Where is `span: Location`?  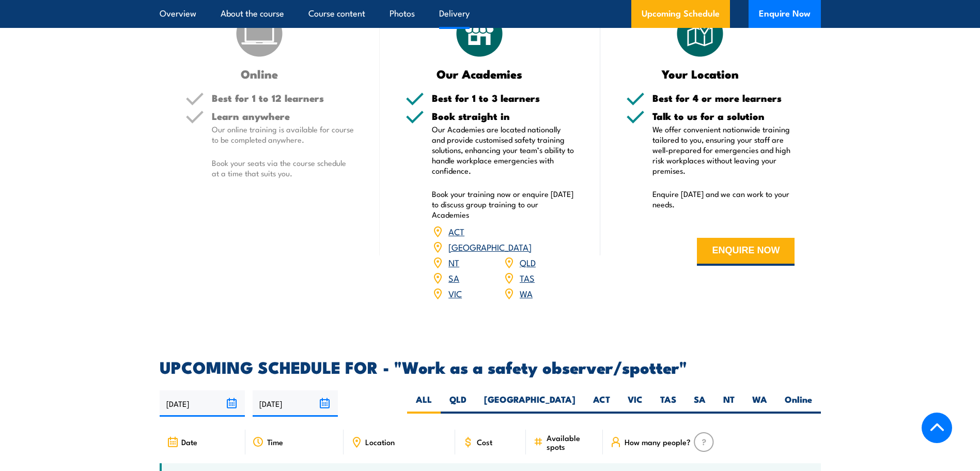 span: Location is located at coordinates (380, 441).